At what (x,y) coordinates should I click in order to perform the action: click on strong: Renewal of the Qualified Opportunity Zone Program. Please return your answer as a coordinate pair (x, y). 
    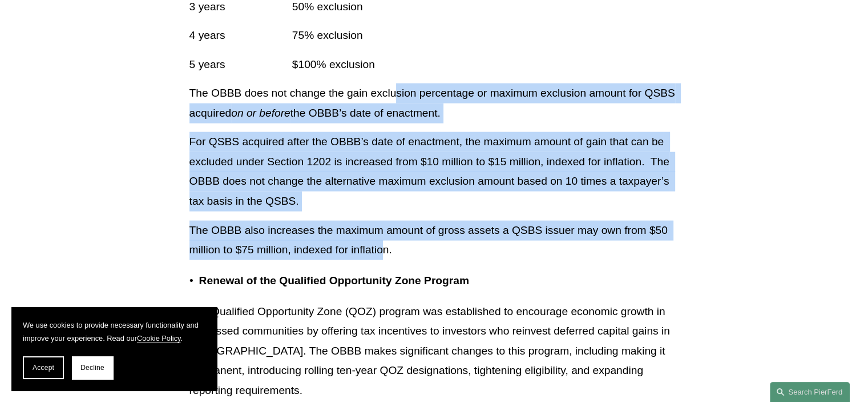
    Looking at the image, I should click on (334, 280).